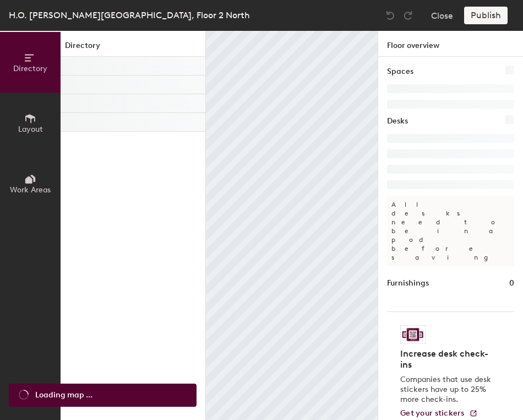 The width and height of the screenshot is (523, 420). What do you see at coordinates (450, 44) in the screenshot?
I see `h1: Floor overview` at bounding box center [450, 44].